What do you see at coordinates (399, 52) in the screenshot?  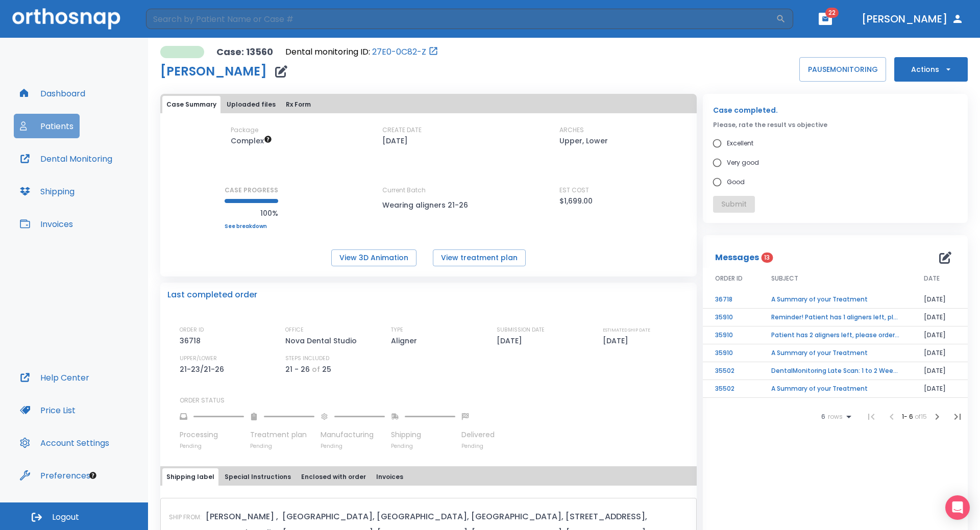 I see `a: 27E0-0C82-Z` at bounding box center [399, 52].